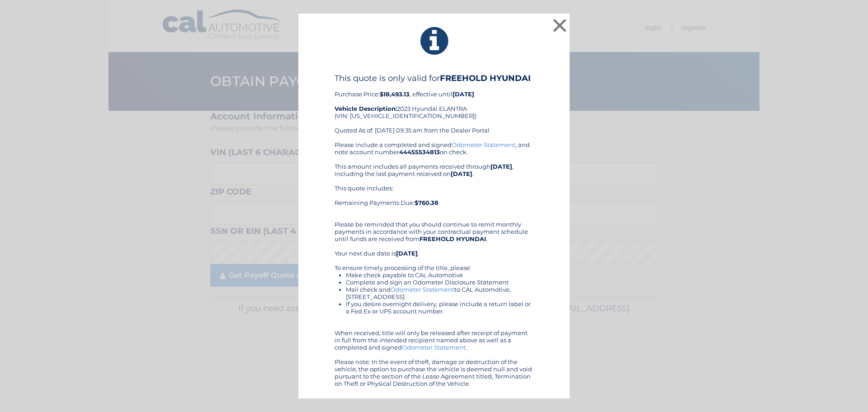 Image resolution: width=868 pixels, height=412 pixels. I want to click on li: Complete and sign an Odometer Disclosure Statement, so click(440, 282).